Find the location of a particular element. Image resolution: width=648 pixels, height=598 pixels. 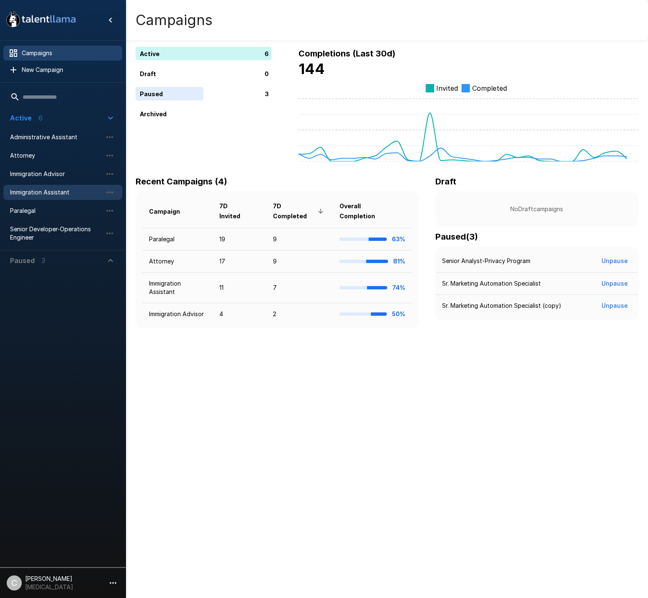

b: 63% is located at coordinates (398, 239).